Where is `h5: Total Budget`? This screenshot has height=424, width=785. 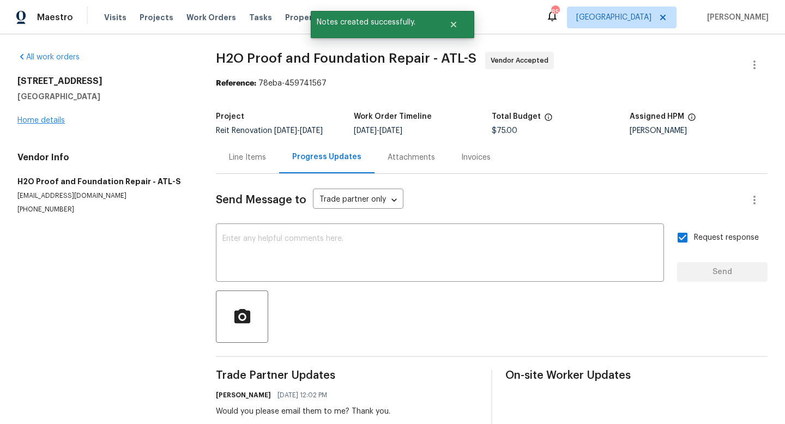 h5: Total Budget is located at coordinates (516, 117).